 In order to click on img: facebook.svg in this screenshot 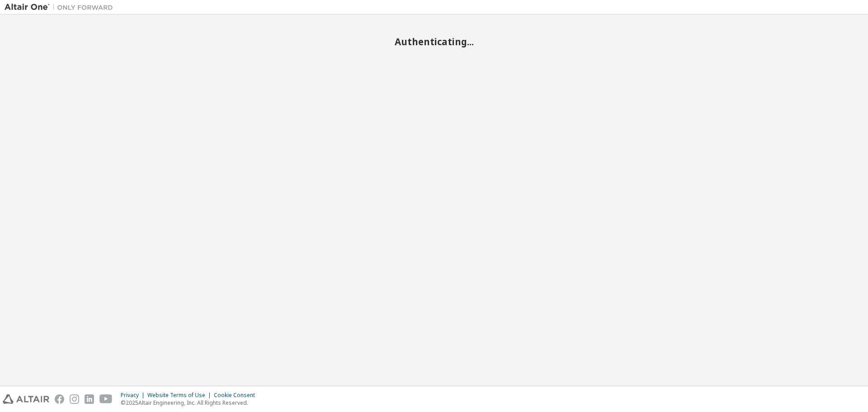, I will do `click(59, 399)`.